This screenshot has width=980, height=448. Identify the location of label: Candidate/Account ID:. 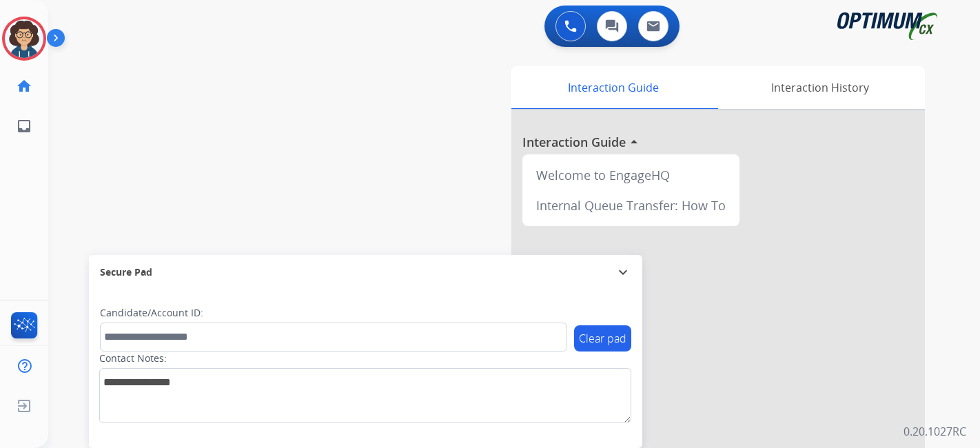
(152, 313).